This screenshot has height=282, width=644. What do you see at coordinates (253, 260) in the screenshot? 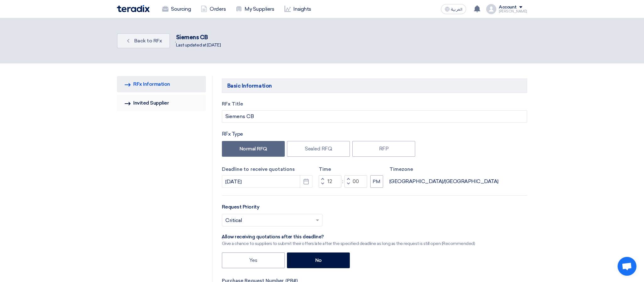
I see `label: Yes` at bounding box center [253, 260].